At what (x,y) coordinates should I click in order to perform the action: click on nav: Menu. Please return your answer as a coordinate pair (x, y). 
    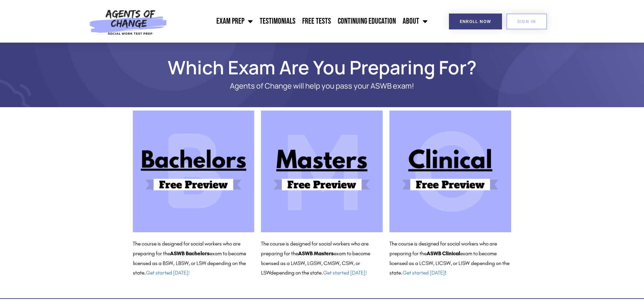
    Looking at the image, I should click on (301, 21).